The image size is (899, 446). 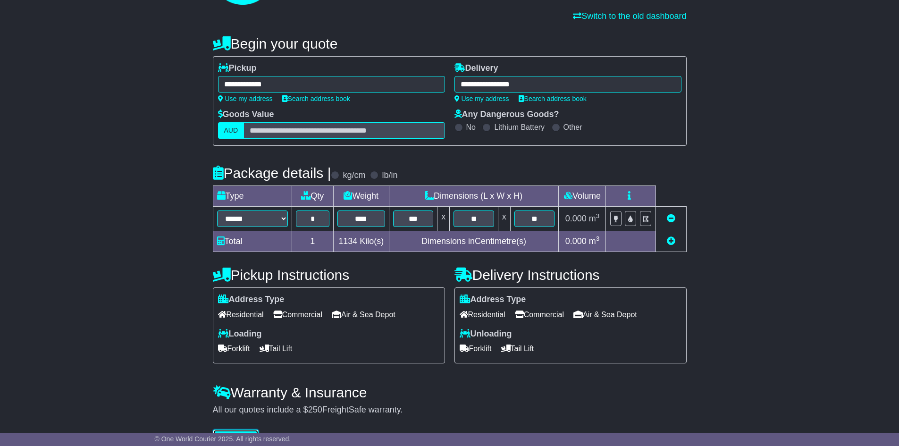 What do you see at coordinates (630, 16) in the screenshot?
I see `a: Switch to the old dashboard` at bounding box center [630, 16].